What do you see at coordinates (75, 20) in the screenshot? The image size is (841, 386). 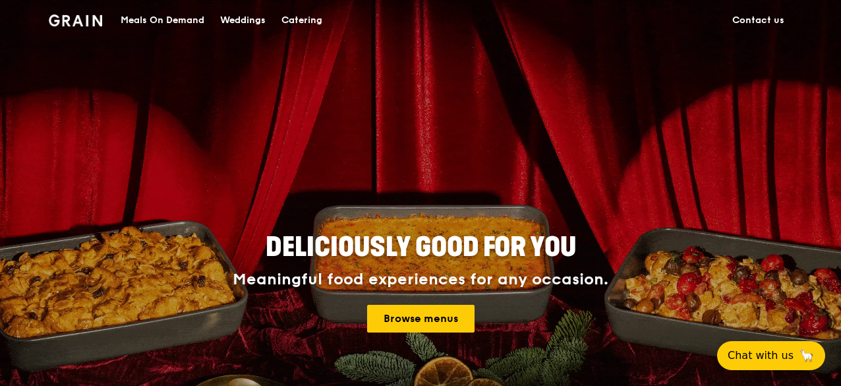 I see `img: Grain` at bounding box center [75, 20].